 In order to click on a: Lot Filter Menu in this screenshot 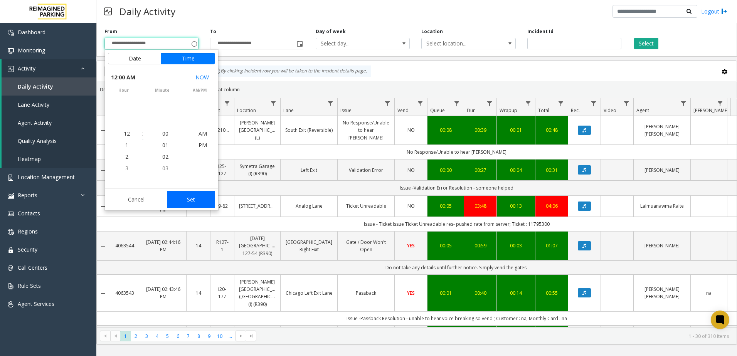, I will do `click(227, 103)`.